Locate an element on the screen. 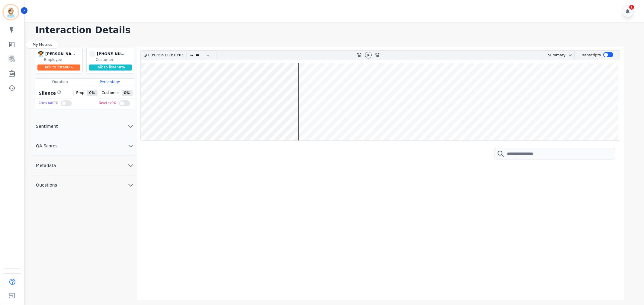 The height and width of the screenshot is (305, 644). button: QA Scores chevron down is located at coordinates (84, 146).